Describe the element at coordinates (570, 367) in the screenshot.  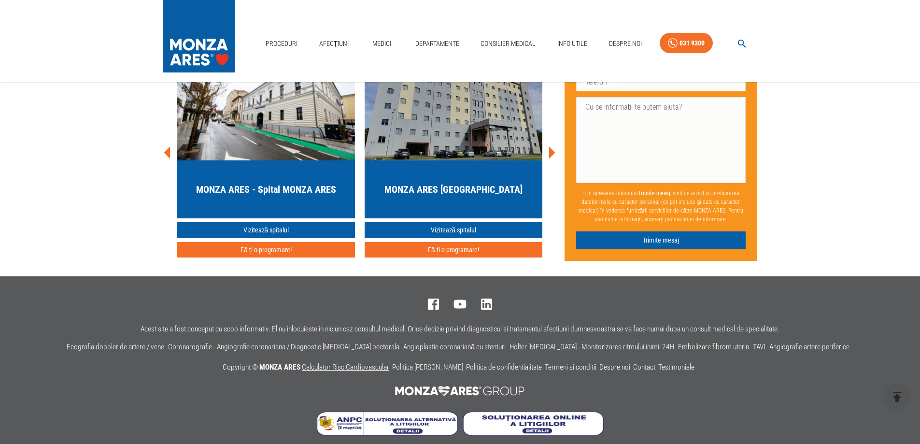
I see `a: Termeni si conditii` at that location.